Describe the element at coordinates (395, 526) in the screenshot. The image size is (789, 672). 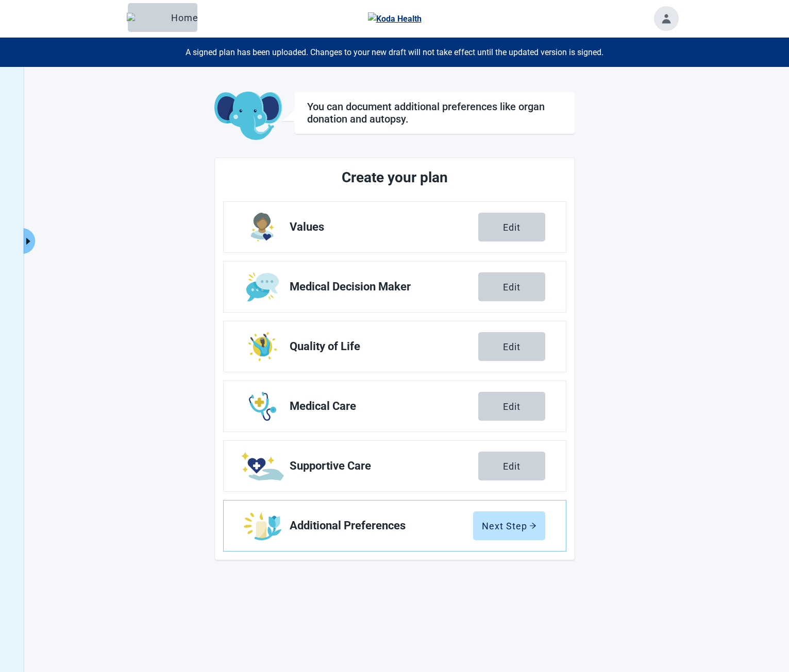
I see `a: Edit Additional Preferences section` at that location.